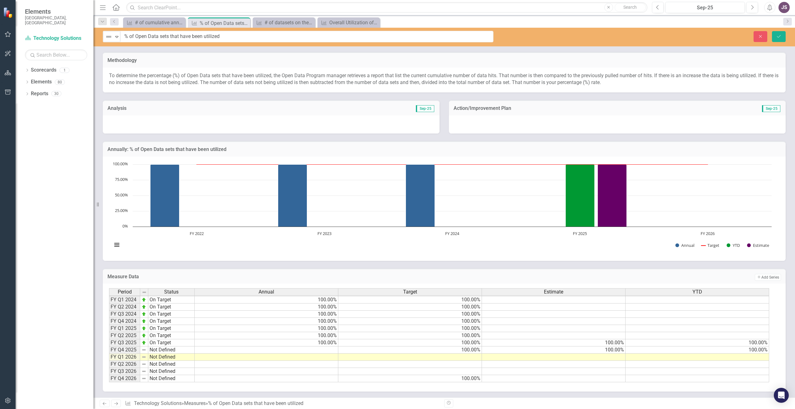 The image size is (795, 409). What do you see at coordinates (710, 246) in the screenshot?
I see `button: Show Target` at bounding box center [710, 246].